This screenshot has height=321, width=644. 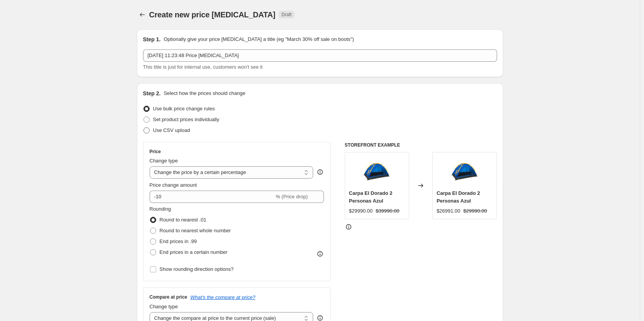 I want to click on h3: Price, so click(x=155, y=152).